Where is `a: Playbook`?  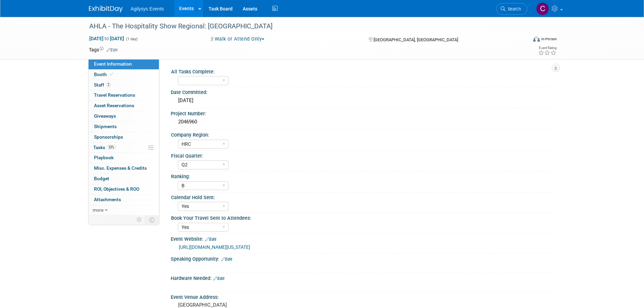
a: Playbook is located at coordinates (124, 158).